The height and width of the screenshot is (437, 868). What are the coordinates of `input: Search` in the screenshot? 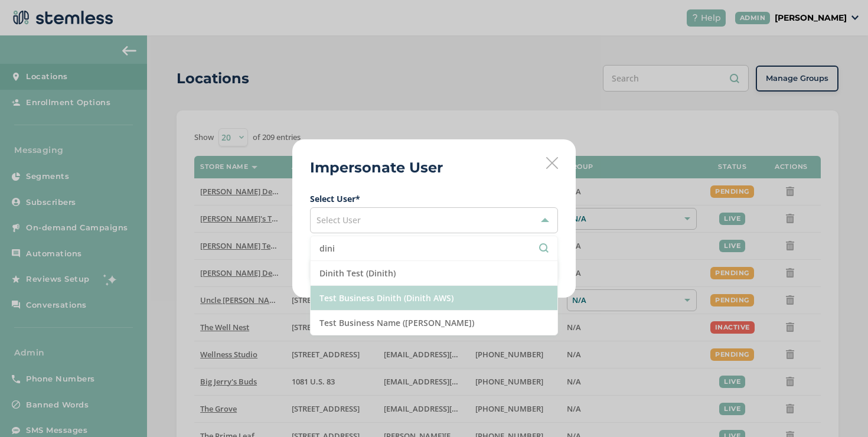 It's located at (434, 248).